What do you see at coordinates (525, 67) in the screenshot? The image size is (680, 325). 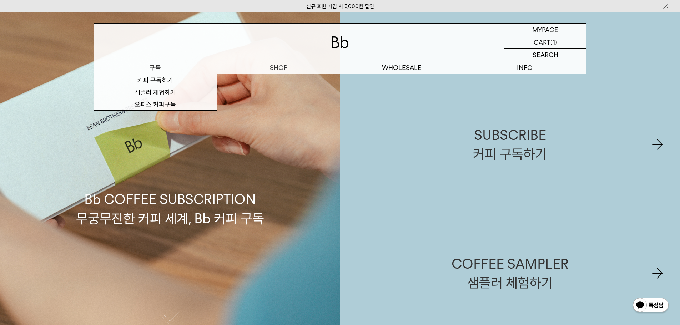 I see `p: INFO` at bounding box center [525, 67].